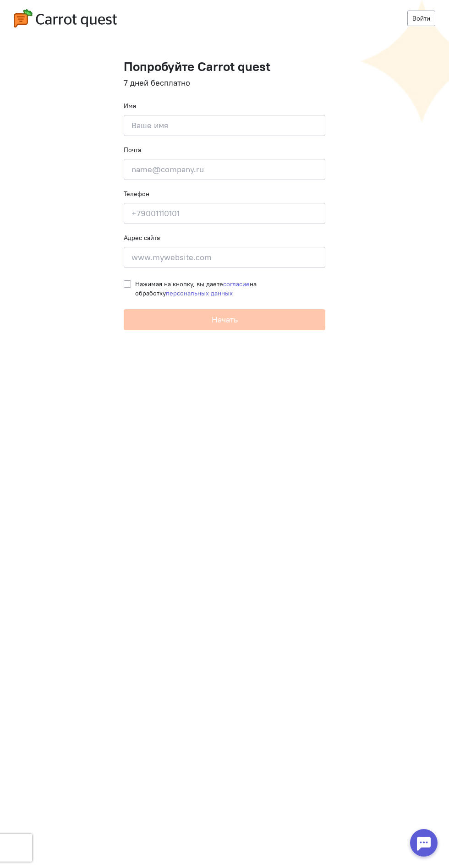 This screenshot has width=449, height=868. What do you see at coordinates (225, 126) in the screenshot?
I see `input: Ваше имя` at bounding box center [225, 126].